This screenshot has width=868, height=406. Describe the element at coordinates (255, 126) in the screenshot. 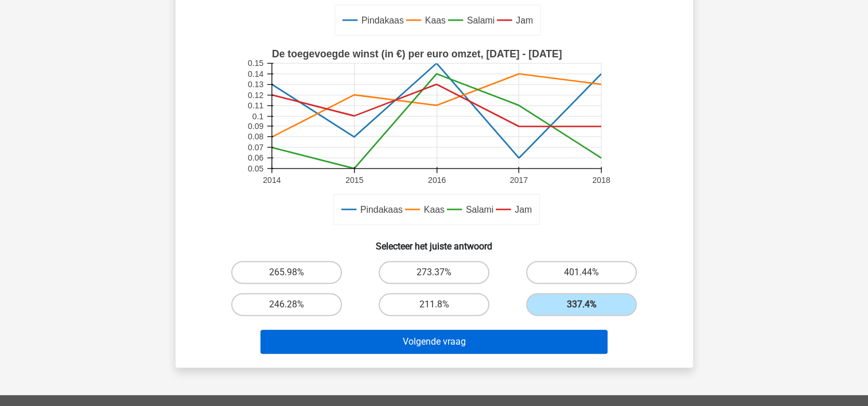

I see `text: 0.09` at that location.